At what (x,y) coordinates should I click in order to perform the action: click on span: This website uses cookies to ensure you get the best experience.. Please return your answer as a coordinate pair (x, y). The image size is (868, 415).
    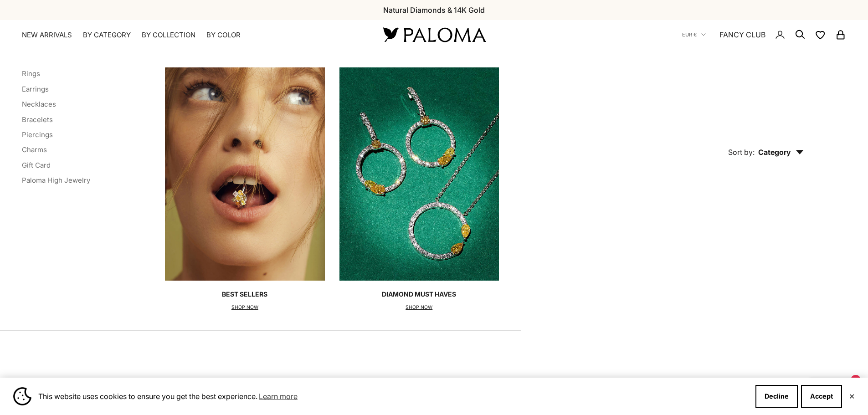
    Looking at the image, I should click on (393, 396).